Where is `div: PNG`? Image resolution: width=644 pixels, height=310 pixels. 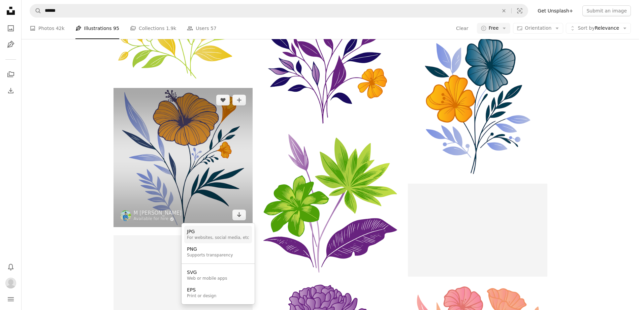 div: PNG is located at coordinates (209, 250).